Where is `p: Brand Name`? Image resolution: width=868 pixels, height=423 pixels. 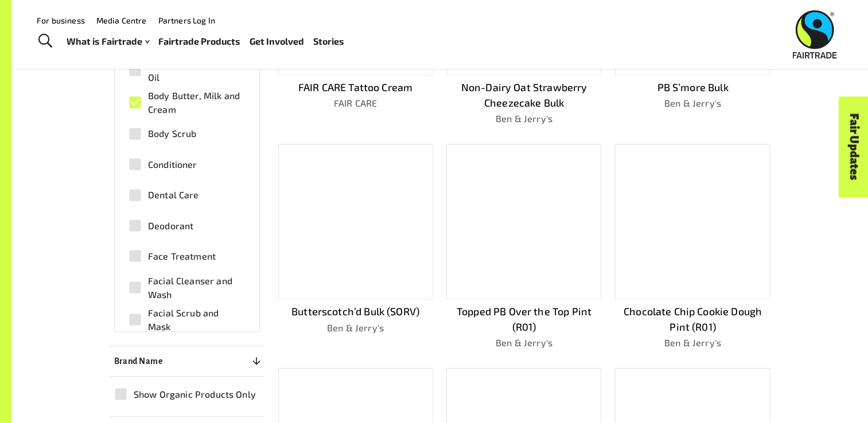 p: Brand Name is located at coordinates (139, 361).